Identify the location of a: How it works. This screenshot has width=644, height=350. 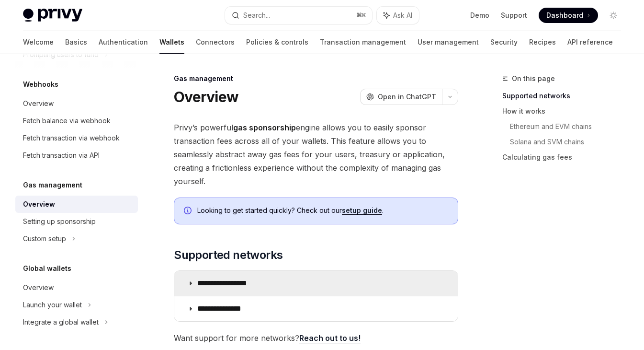
(565, 111).